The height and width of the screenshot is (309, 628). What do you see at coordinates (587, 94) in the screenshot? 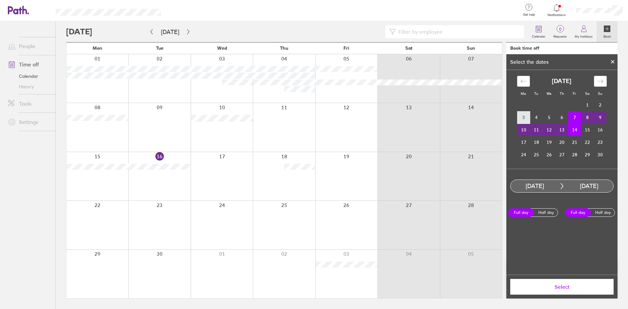
I see `small: Sa` at bounding box center [587, 94].